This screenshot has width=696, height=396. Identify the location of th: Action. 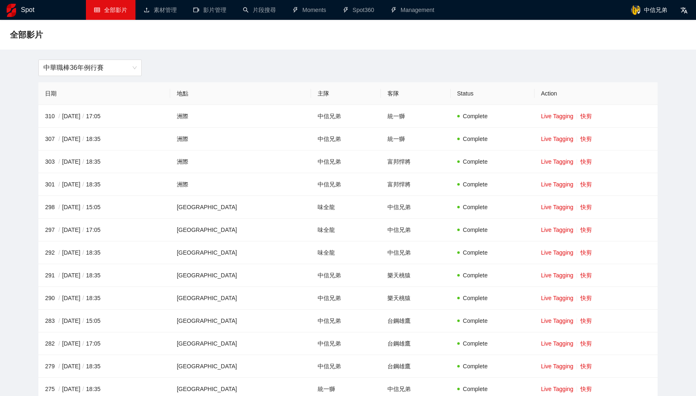
(596, 93).